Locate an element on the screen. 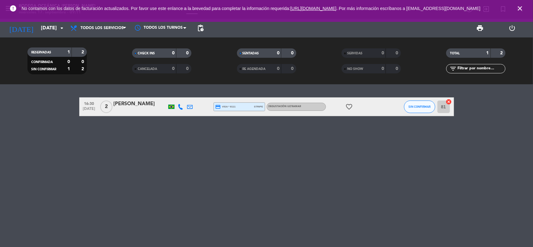 Image resolution: width=533 pixels, height=247 pixels. span: NO SHOW is located at coordinates (355, 69).